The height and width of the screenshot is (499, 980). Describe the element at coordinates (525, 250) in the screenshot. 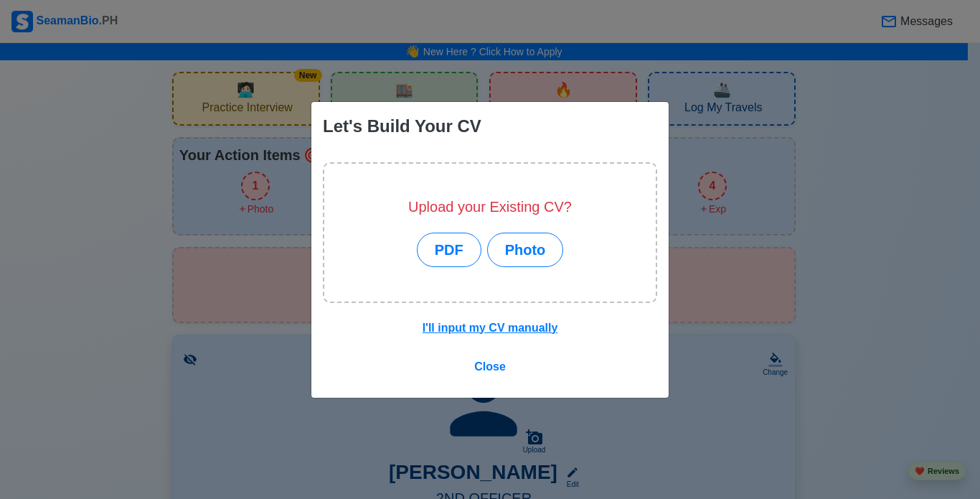

I see `button: Photo` at that location.